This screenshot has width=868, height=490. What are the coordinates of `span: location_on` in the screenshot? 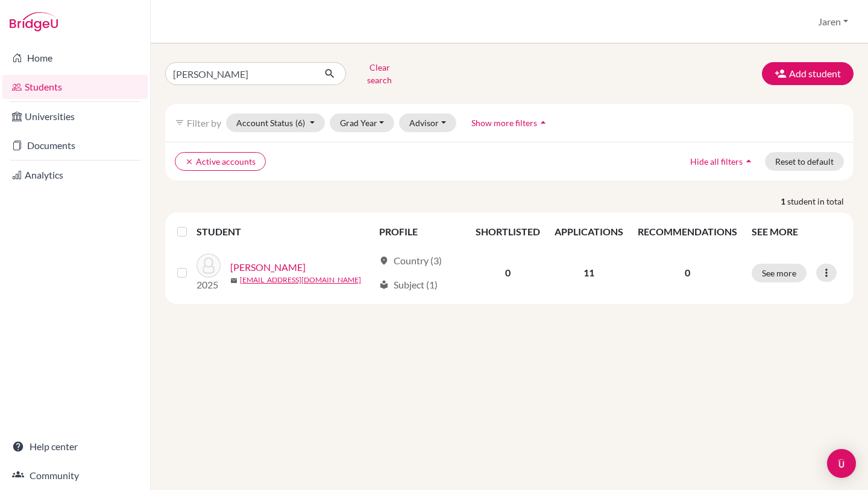 It's located at (384, 261).